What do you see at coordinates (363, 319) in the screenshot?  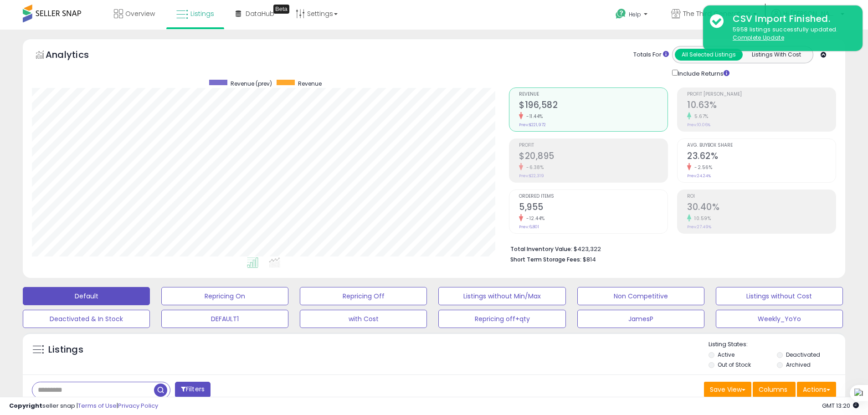 I see `button: with Cost` at bounding box center [363, 319].